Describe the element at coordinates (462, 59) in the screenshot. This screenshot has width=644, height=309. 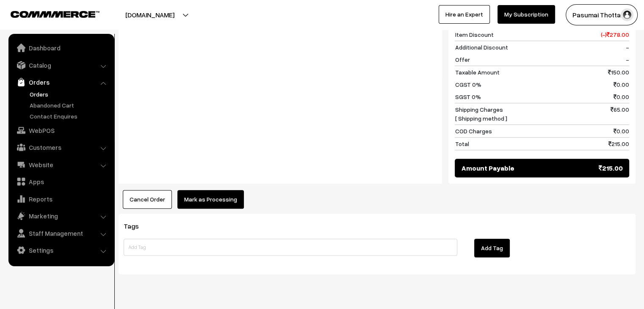
I see `span: Offer` at that location.